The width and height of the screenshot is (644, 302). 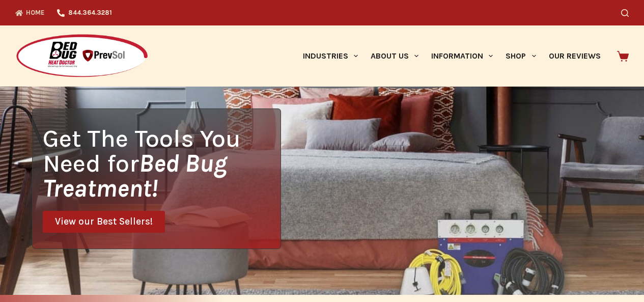 What do you see at coordinates (104, 222) in the screenshot?
I see `span: View our Best Sellers!` at bounding box center [104, 222].